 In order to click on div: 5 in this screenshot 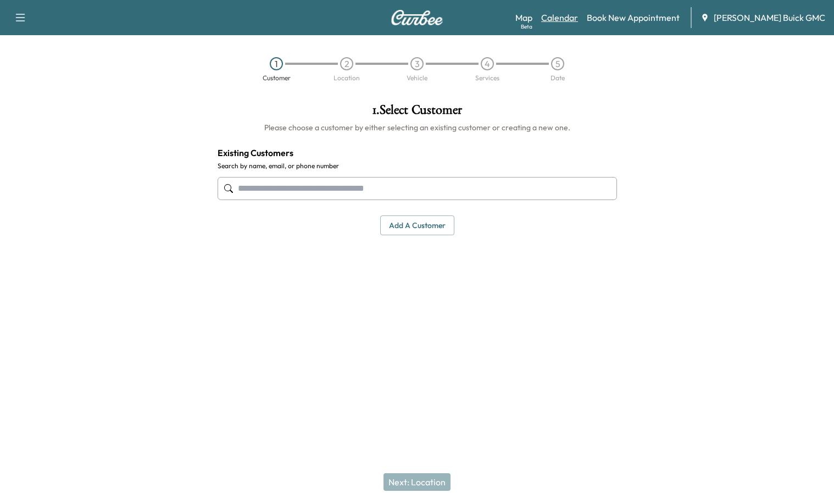, I will do `click(558, 64)`.